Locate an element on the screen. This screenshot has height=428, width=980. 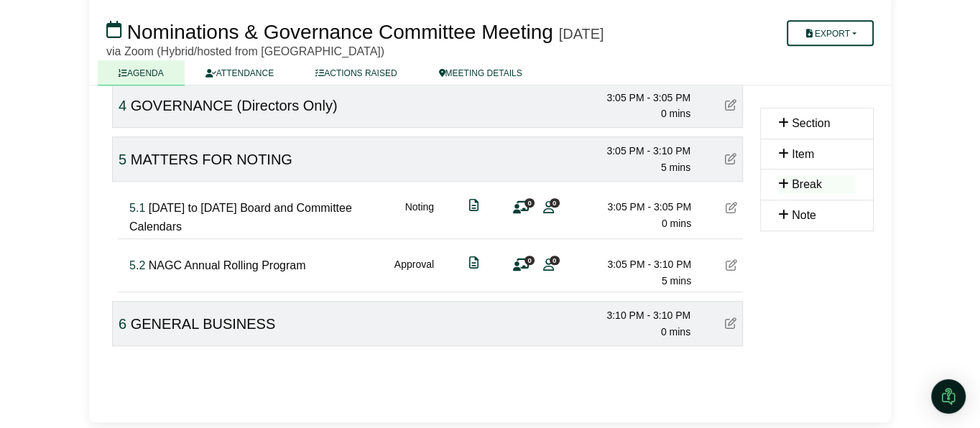
a: AGENDA is located at coordinates (141, 72).